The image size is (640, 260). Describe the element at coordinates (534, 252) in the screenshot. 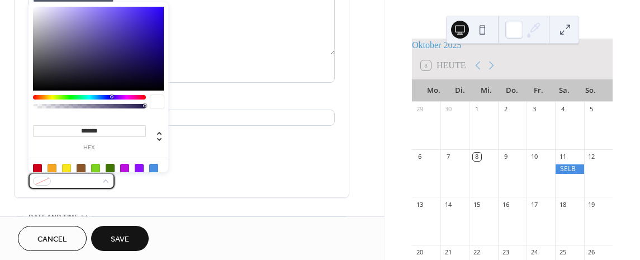

I see `div: 24` at that location.